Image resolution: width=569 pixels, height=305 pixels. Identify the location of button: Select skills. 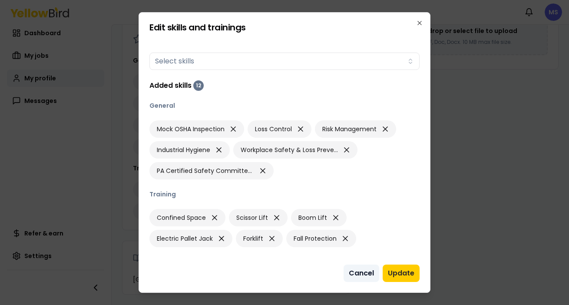
(285, 61).